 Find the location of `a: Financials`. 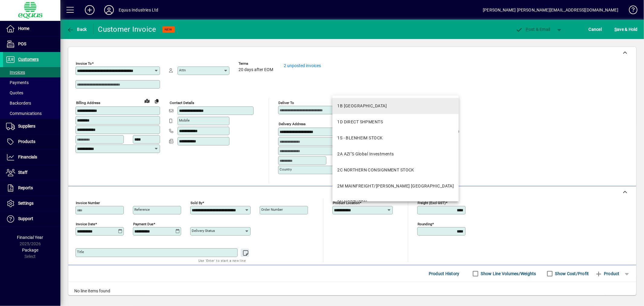

a: Financials is located at coordinates (32, 157).